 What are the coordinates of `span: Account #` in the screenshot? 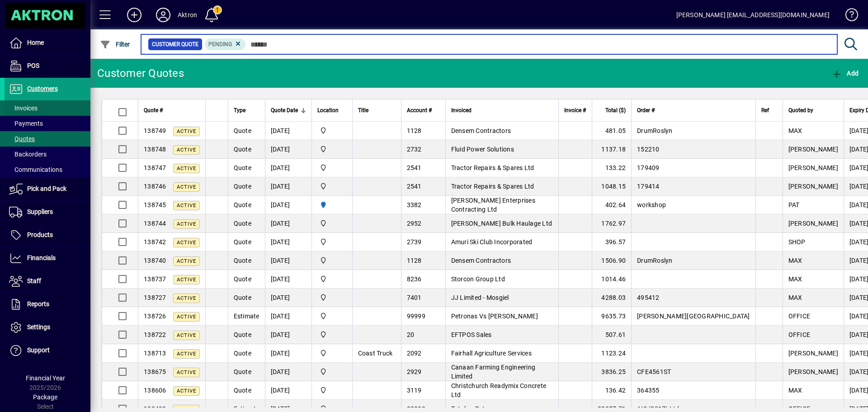 It's located at (419, 111).